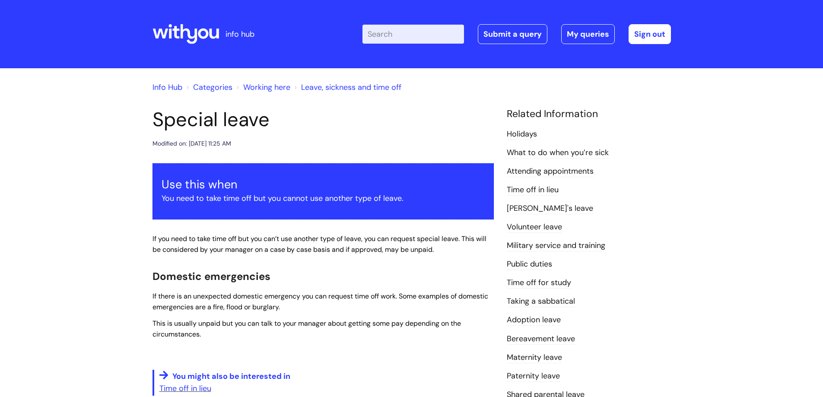 Image resolution: width=823 pixels, height=397 pixels. What do you see at coordinates (558, 153) in the screenshot?
I see `a: What to do when you’re sick` at bounding box center [558, 153].